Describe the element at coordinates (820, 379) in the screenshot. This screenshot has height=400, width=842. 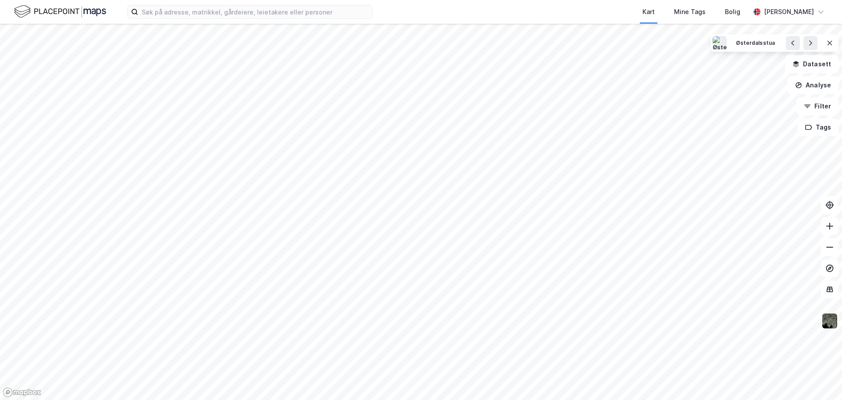
I see `div: Kontrollprogram for chat` at that location.